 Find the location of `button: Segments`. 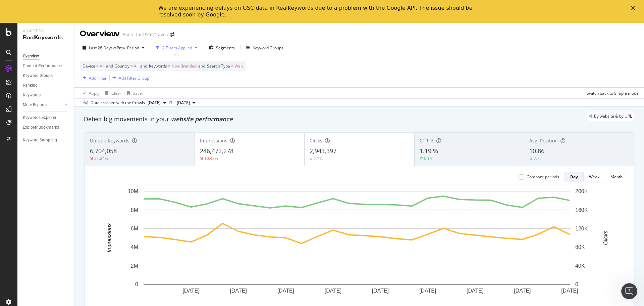

button: Segments is located at coordinates (222, 48).